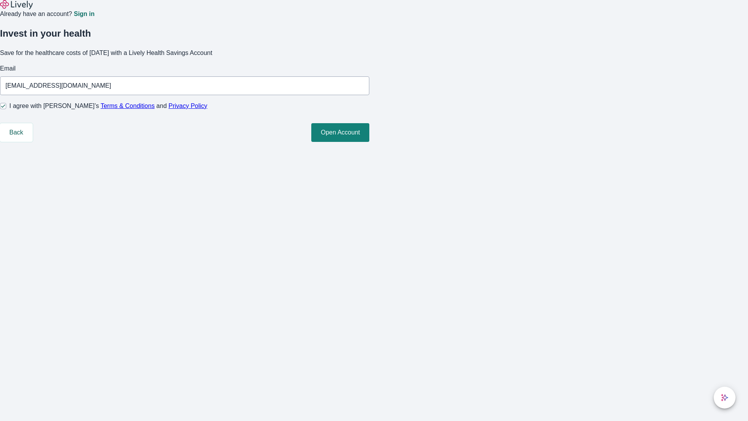 Image resolution: width=748 pixels, height=421 pixels. What do you see at coordinates (340, 132) in the screenshot?
I see `button: Open Account` at bounding box center [340, 132].